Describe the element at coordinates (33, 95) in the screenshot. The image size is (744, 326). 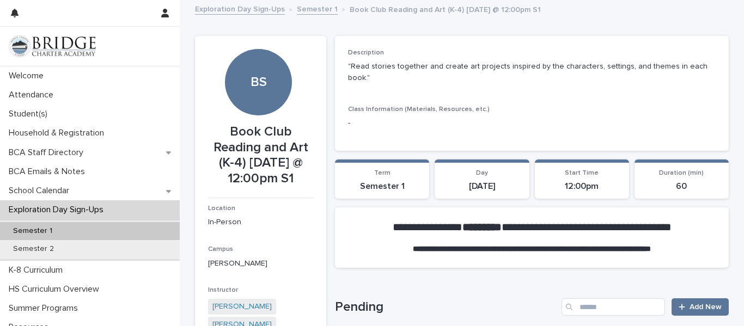
I see `p: Attendance` at that location.